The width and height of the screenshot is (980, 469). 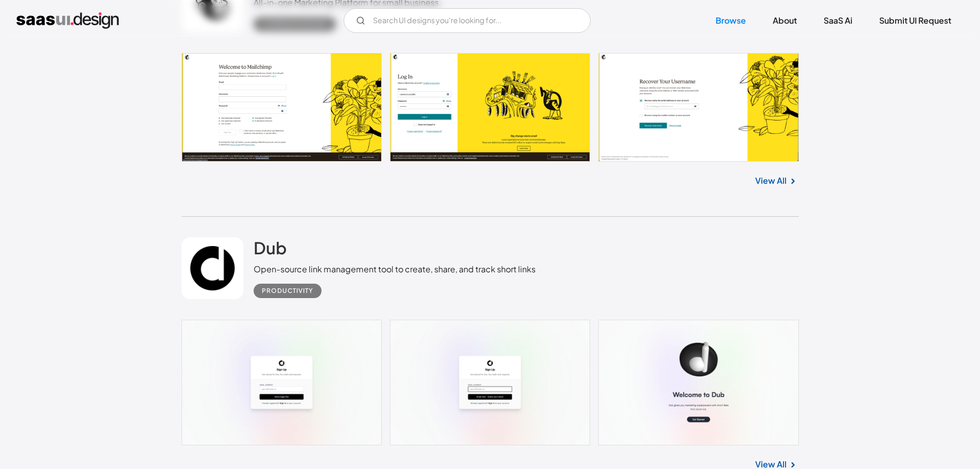 What do you see at coordinates (288, 291) in the screenshot?
I see `div: Productivity` at bounding box center [288, 291].